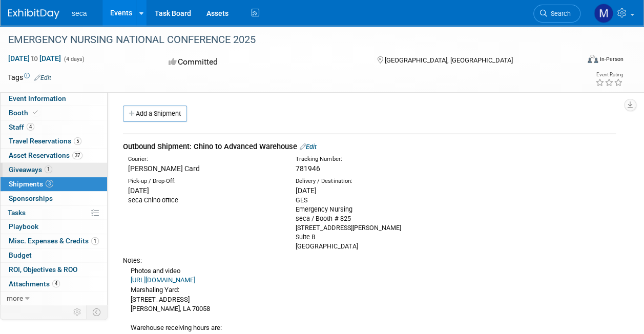 Image resolution: width=644 pixels, height=334 pixels. What do you see at coordinates (204, 200) in the screenshot?
I see `div: seca Chino office` at bounding box center [204, 200].